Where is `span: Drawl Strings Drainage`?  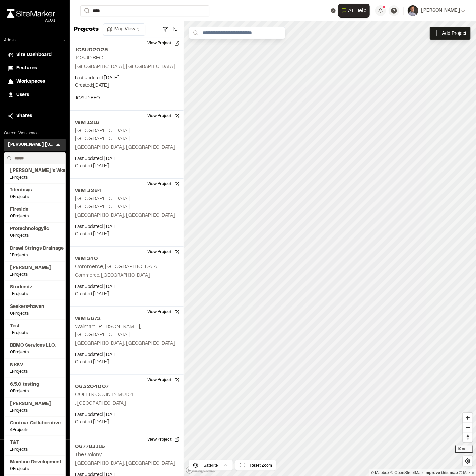
span: Drawl Strings Drainage is located at coordinates (35, 248).